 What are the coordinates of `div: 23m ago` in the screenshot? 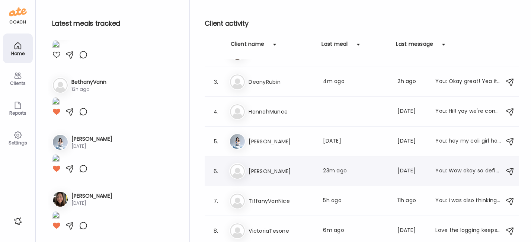 It's located at (356, 171).